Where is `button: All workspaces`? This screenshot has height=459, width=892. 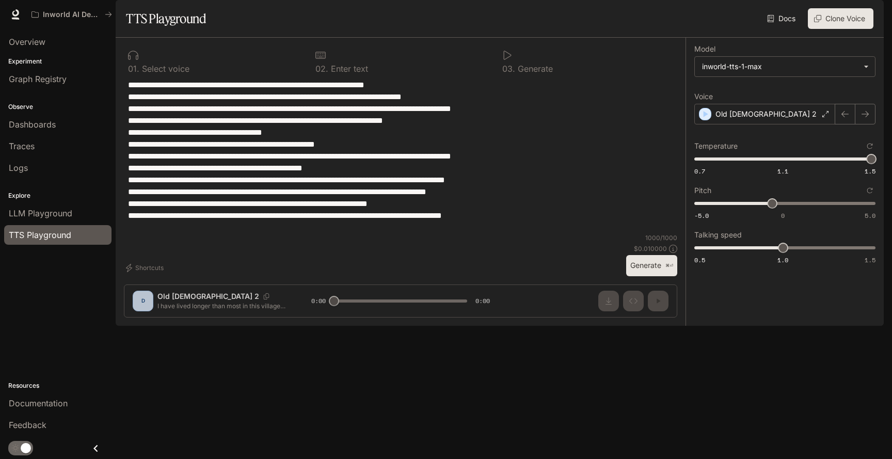 button: All workspaces is located at coordinates (72, 14).